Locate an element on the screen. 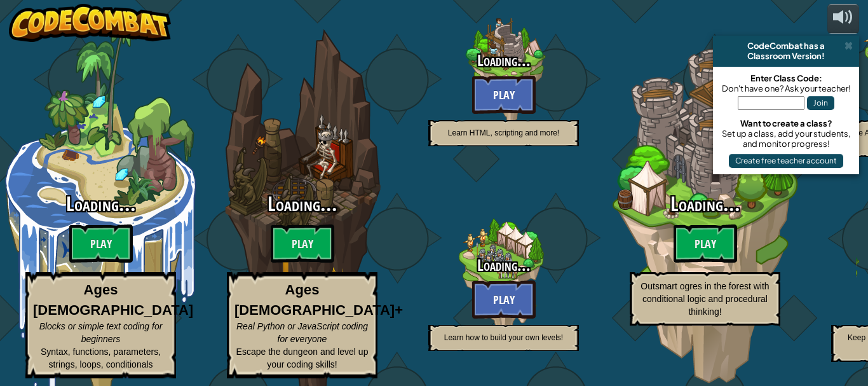  div: CodeCombat has a is located at coordinates (786, 46).